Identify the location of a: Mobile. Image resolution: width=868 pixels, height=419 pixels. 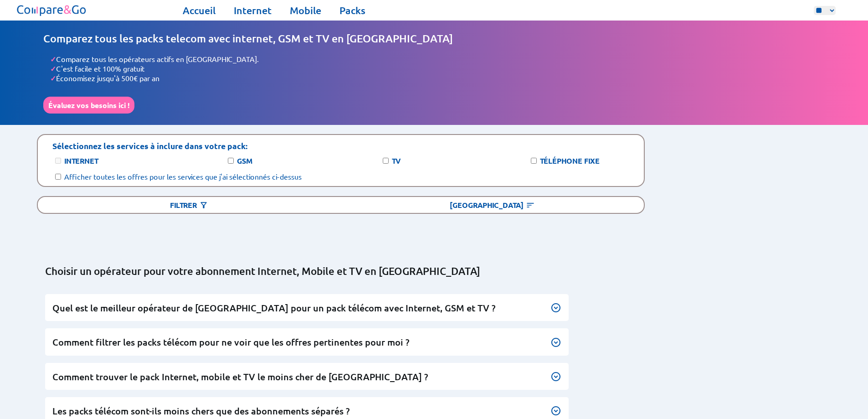
(306, 10).